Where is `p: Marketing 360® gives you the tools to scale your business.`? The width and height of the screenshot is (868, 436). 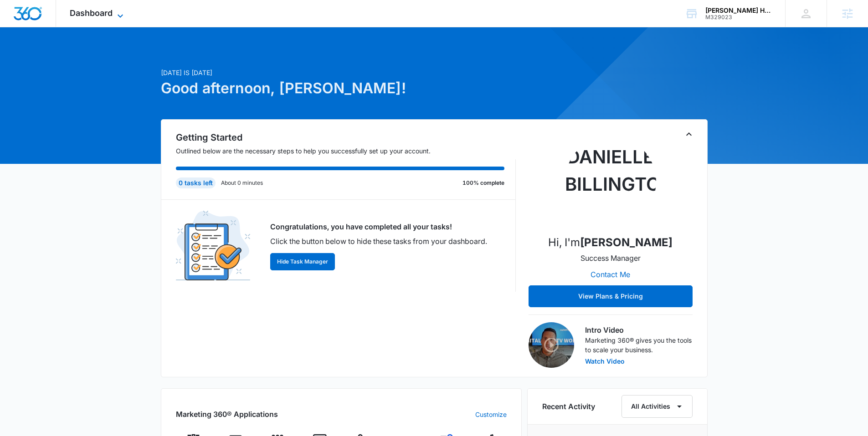
p: Marketing 360® gives you the tools to scale your business. is located at coordinates (638, 345).